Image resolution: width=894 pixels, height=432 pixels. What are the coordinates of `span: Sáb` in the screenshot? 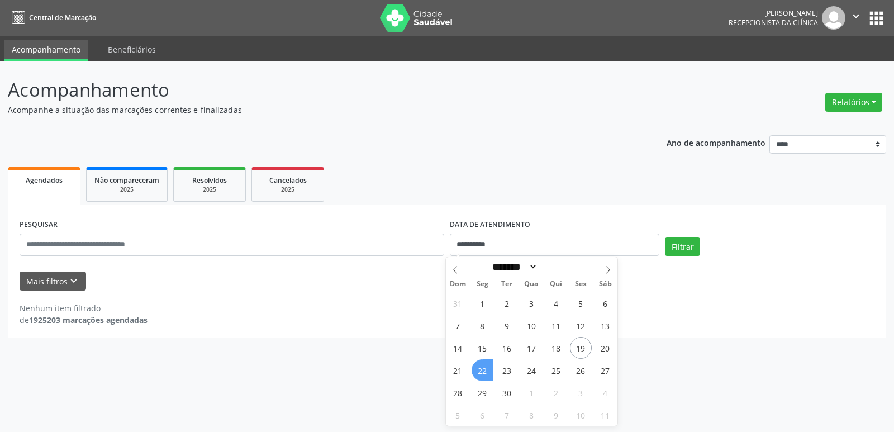 It's located at (605, 284).